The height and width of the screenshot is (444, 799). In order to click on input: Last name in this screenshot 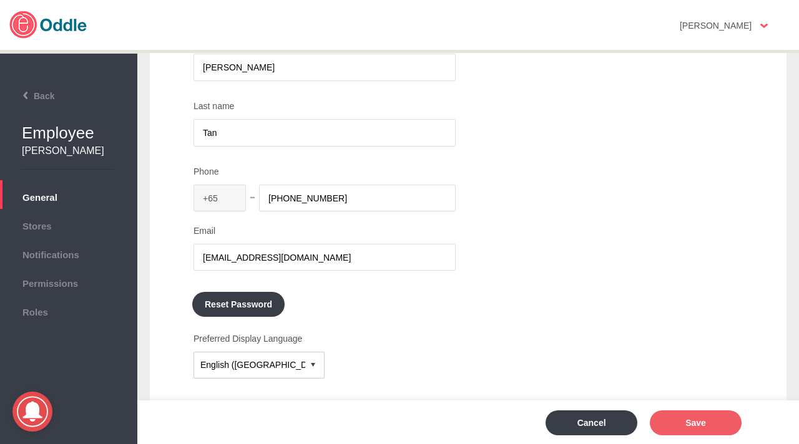, I will do `click(325, 132)`.